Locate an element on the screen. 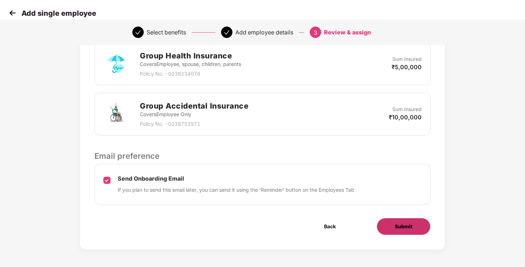 This screenshot has width=525, height=267. h2: Group Accidental Insurance is located at coordinates (194, 106).